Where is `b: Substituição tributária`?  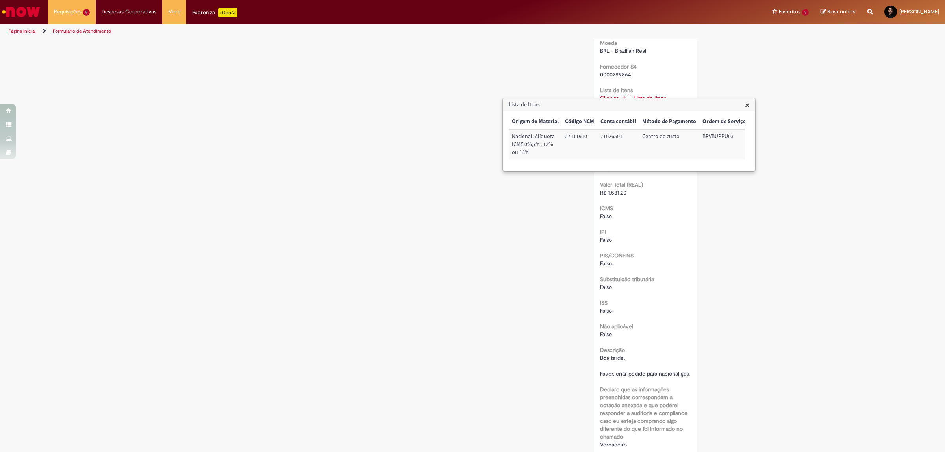
b: Substituição tributária is located at coordinates (627, 279).